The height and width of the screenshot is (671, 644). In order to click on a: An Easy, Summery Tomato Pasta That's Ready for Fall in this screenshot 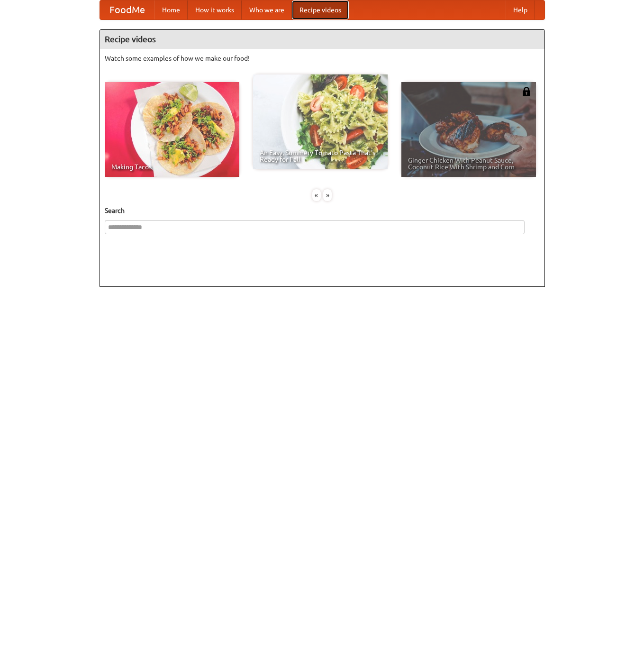, I will do `click(321, 122)`.